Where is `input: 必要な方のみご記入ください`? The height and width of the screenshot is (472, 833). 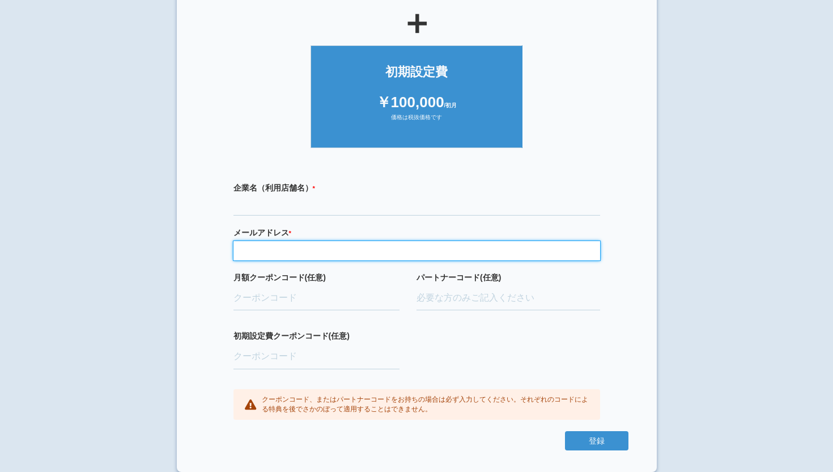
input: 必要な方のみご記入ください is located at coordinates (508, 298).